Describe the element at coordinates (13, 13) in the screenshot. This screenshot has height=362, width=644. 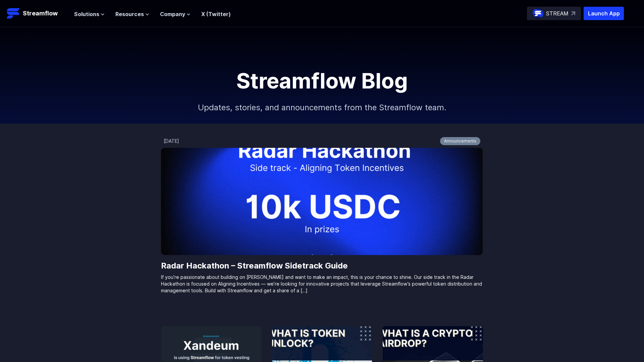
I see `img: Streamflow Logo` at that location.